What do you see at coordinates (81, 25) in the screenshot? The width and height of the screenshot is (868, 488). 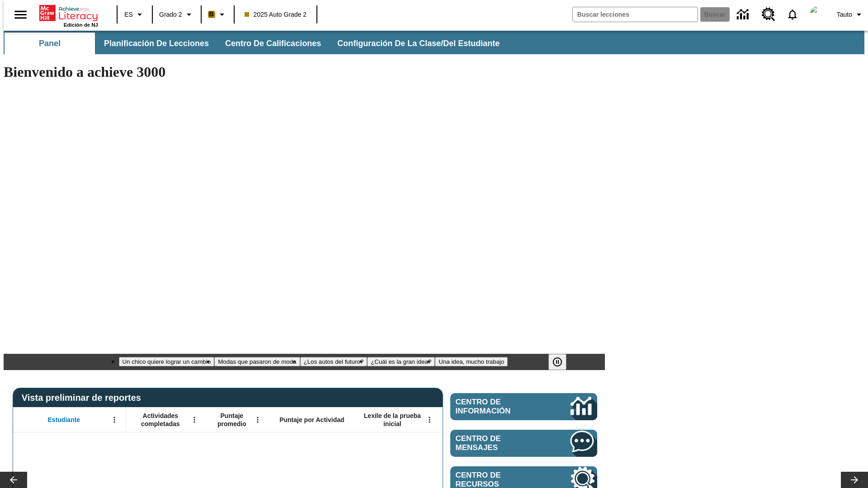 I see `span: Edición de NJ` at bounding box center [81, 25].